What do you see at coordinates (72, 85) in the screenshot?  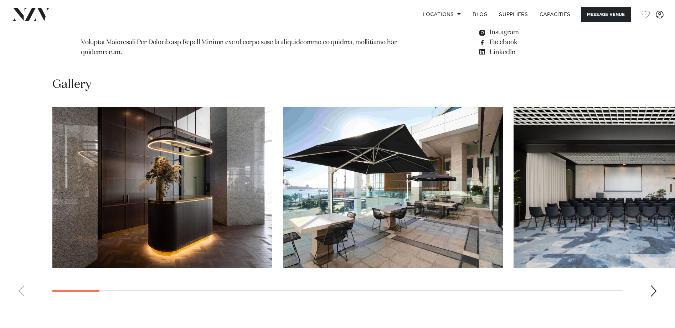 I see `h2: Gallery` at bounding box center [72, 85].